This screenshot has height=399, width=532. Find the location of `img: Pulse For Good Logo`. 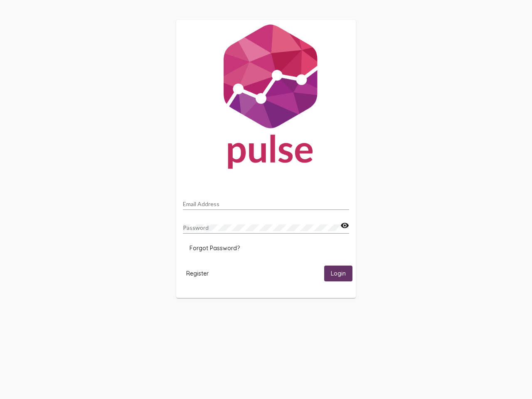

img: Pulse For Good Logo is located at coordinates (266, 99).